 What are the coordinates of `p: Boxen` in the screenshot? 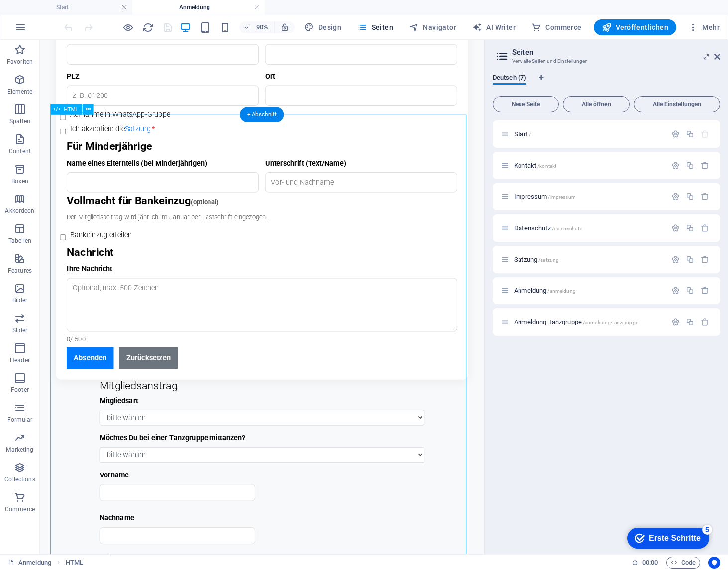 It's located at (20, 181).